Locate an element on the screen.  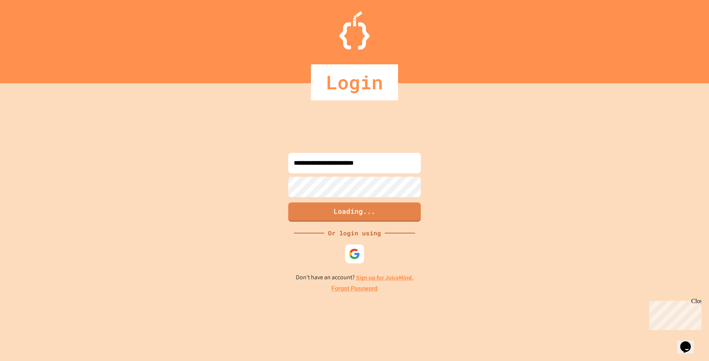
img: google-icon.svg is located at coordinates (354, 254).